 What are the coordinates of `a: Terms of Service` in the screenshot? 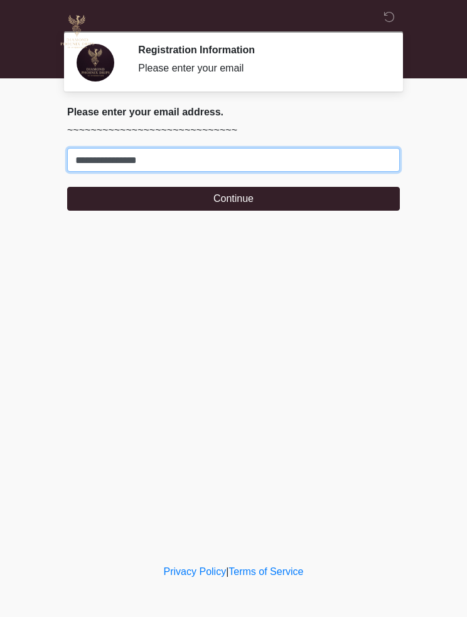 It's located at (265, 571).